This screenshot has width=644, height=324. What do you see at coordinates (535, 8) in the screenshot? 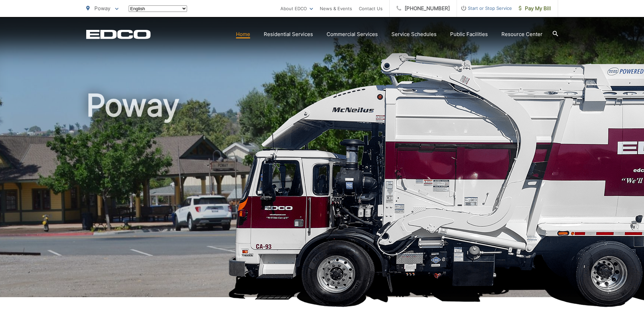
I see `span: Pay My Bill` at bounding box center [535, 8].